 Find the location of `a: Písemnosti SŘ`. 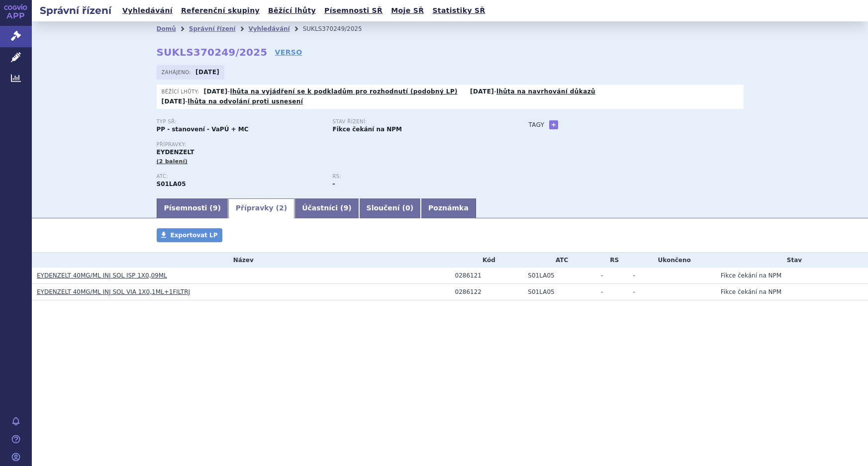

a: Písemnosti SŘ is located at coordinates (353, 11).